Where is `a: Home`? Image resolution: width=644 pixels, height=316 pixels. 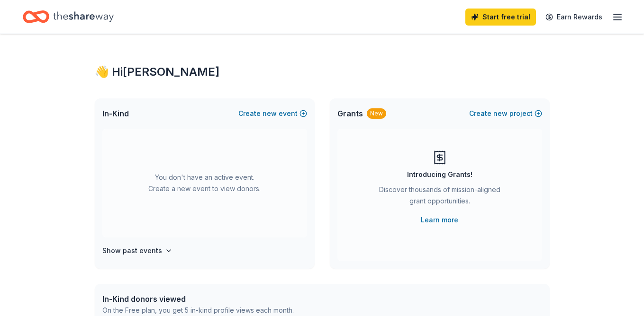
a: Home is located at coordinates (68, 17).